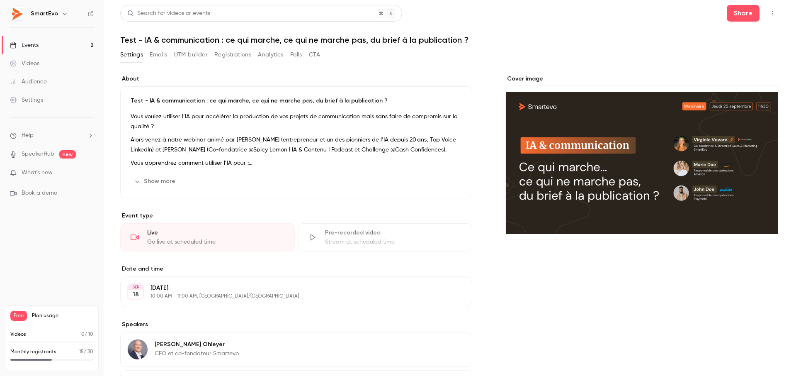  I want to click on p: 18, so click(136, 294).